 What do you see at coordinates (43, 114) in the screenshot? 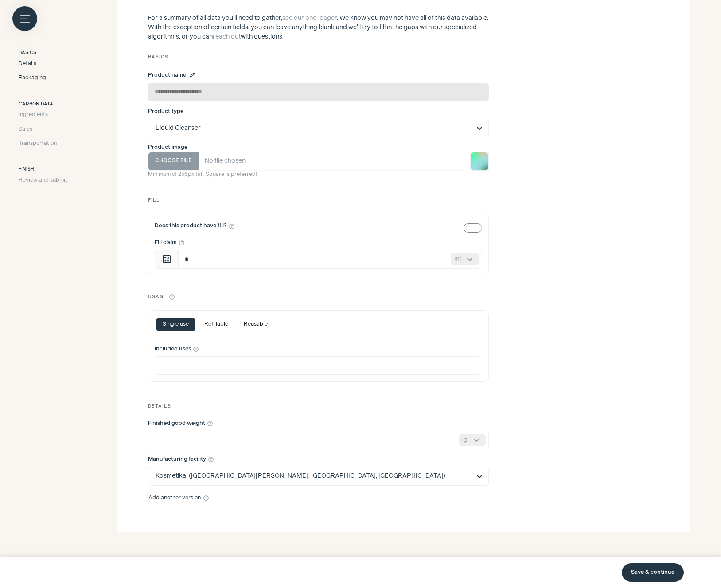
I see `a: Ingredients` at bounding box center [43, 114].